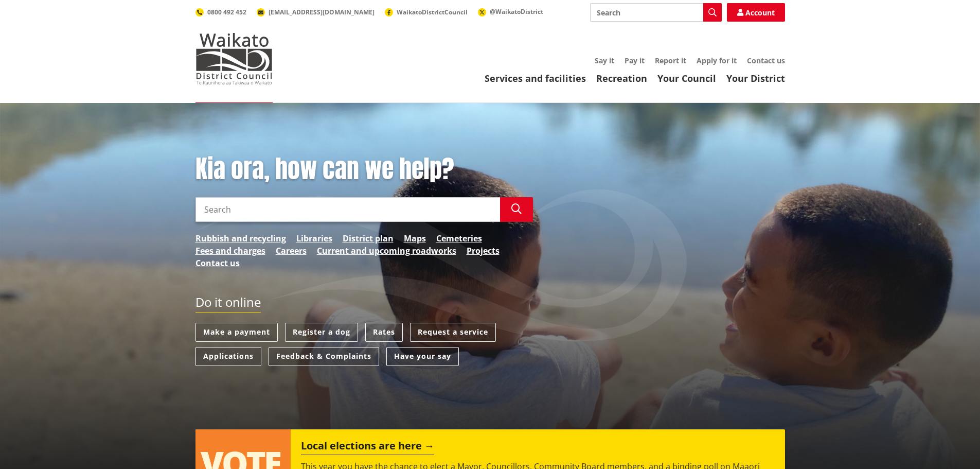 The height and width of the screenshot is (469, 980). I want to click on h2: Do it online, so click(228, 304).